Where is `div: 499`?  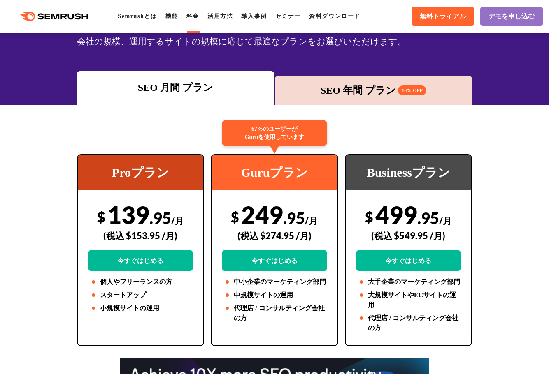 div: 499 is located at coordinates (408, 236).